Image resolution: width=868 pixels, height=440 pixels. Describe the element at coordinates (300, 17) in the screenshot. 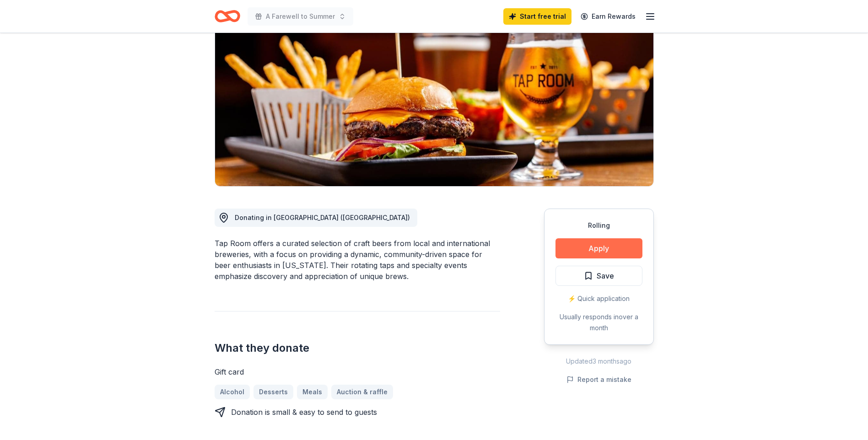

I see `span: A Farewell to Summer` at that location.